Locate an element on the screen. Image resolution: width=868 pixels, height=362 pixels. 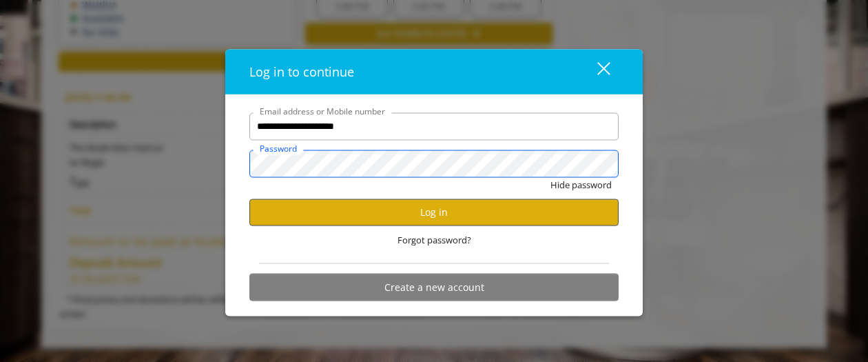
button: Log in is located at coordinates (434, 211).